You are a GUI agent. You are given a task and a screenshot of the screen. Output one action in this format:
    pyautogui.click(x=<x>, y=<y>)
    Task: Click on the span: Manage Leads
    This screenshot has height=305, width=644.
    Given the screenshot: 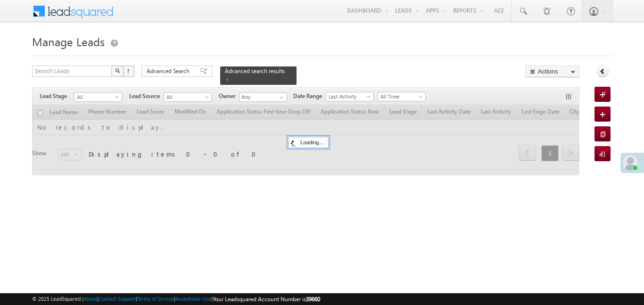 What is the action you would take?
    pyautogui.click(x=68, y=41)
    